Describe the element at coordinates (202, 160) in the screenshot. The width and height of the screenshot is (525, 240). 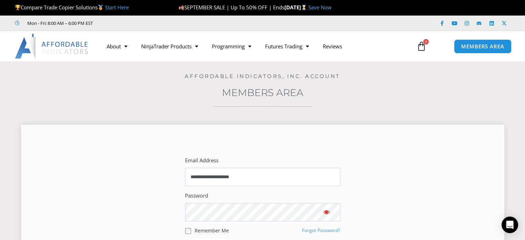
I see `label: Email Address` at that location.